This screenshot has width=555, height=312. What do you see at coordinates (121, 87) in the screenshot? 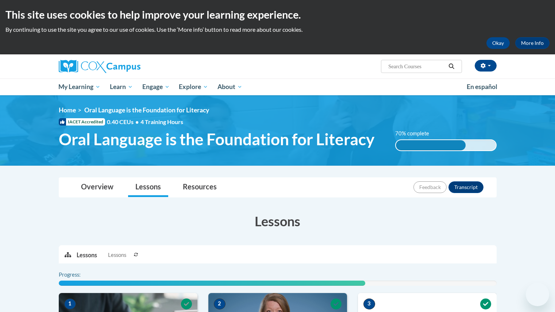
I see `a: Learn` at bounding box center [121, 87].